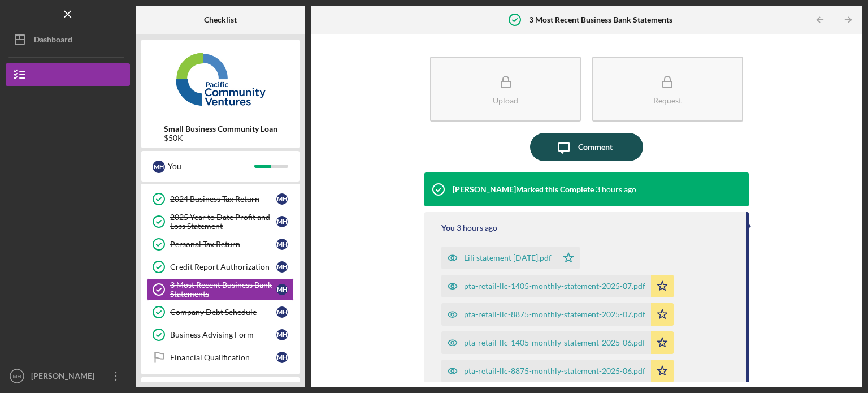  I want to click on time: 2025-08-14 17:06, so click(616, 190).